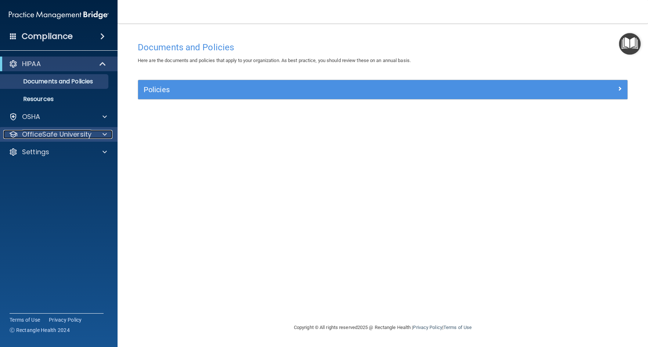 The height and width of the screenshot is (347, 648). Describe the element at coordinates (630, 44) in the screenshot. I see `button: Open Resource Center` at that location.